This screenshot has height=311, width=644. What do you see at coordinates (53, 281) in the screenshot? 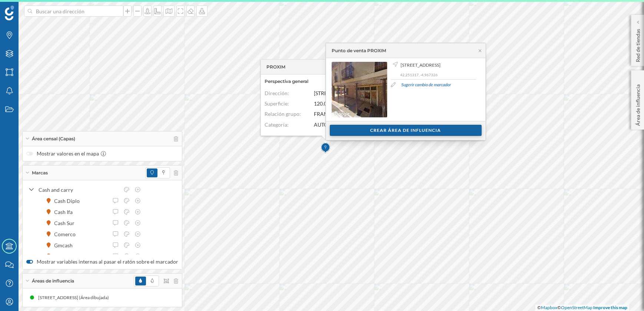
I see `span: Áreas de influencia` at bounding box center [53, 281].